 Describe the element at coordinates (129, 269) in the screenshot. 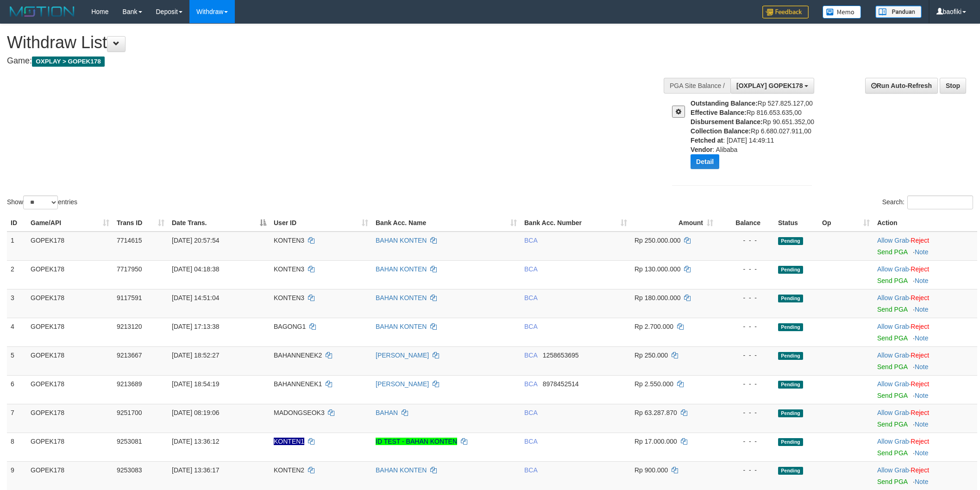

I see `span: 7717950` at that location.